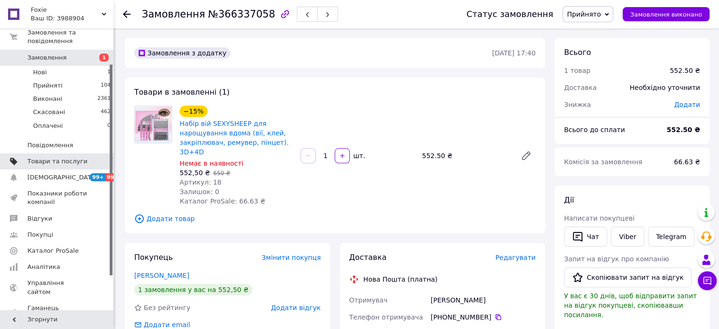  Describe the element at coordinates (153, 124) in the screenshot. I see `img: Набір вій SEXYSHEEP для нарощування вдома (вії, клей, закріплювач, ремувер, пінцет). 3D+4D` at that location.